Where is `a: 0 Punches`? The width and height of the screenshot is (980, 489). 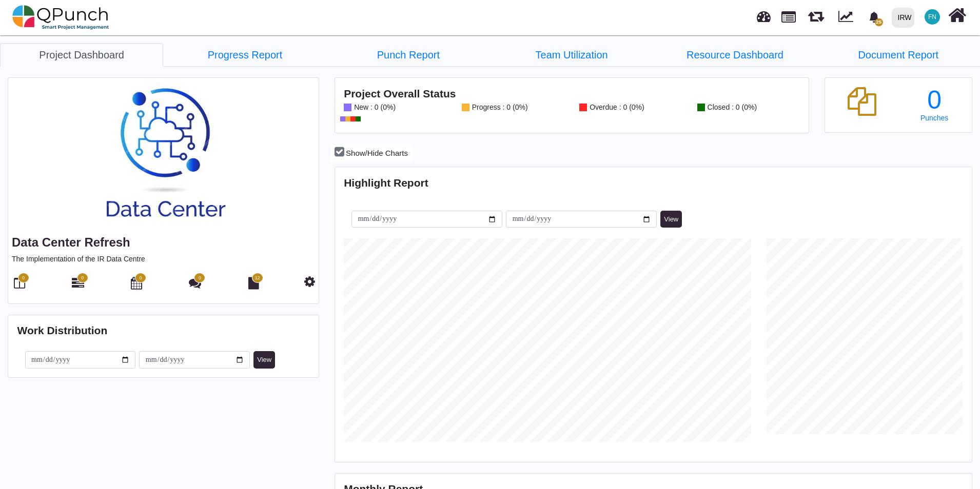 a: 0 Punches is located at coordinates (934, 105).